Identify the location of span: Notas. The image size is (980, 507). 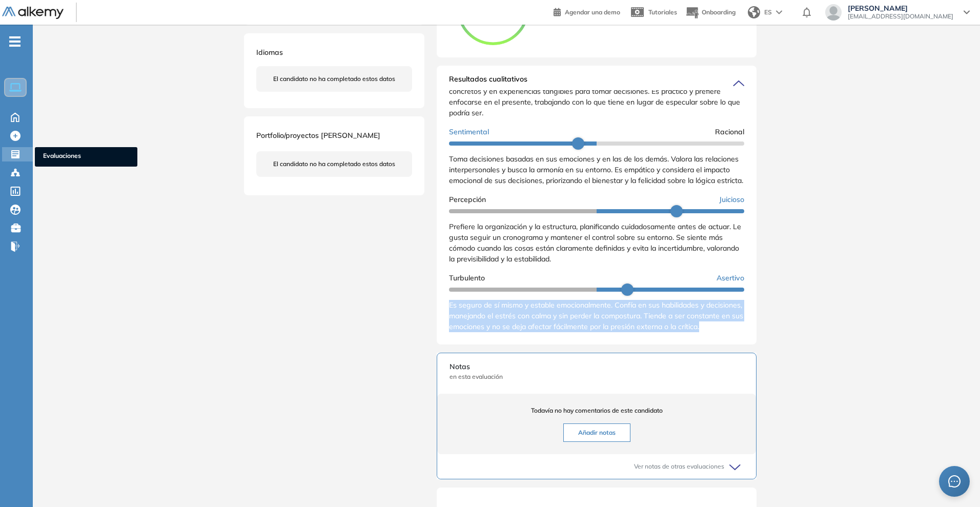
(597, 367).